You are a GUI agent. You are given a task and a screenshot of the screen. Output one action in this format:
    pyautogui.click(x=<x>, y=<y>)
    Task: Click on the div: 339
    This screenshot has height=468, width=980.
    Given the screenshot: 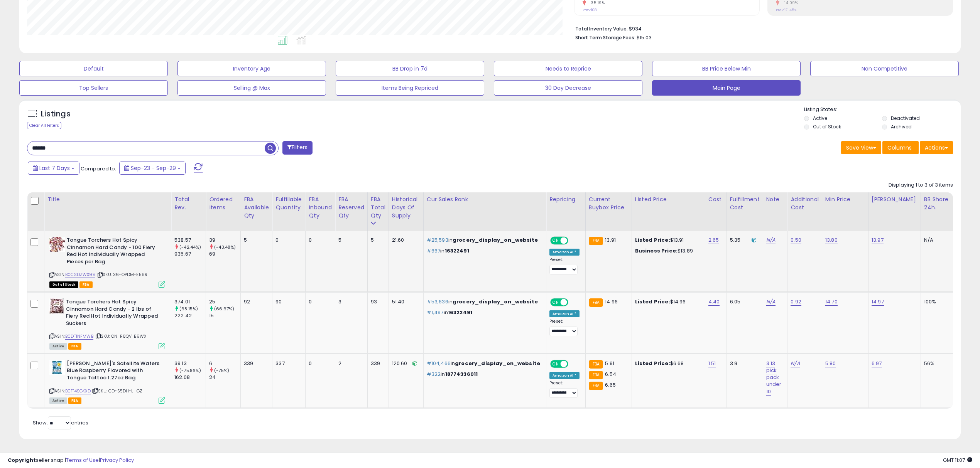 What is the action you would take?
    pyautogui.click(x=377, y=364)
    